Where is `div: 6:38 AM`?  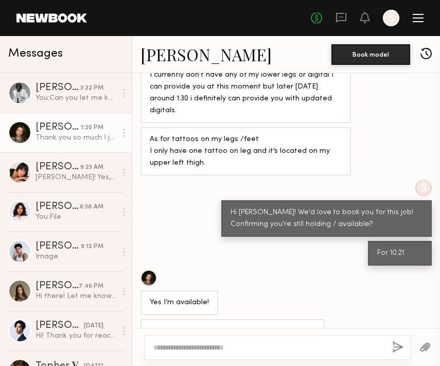
div: 6:38 AM is located at coordinates (92, 207).